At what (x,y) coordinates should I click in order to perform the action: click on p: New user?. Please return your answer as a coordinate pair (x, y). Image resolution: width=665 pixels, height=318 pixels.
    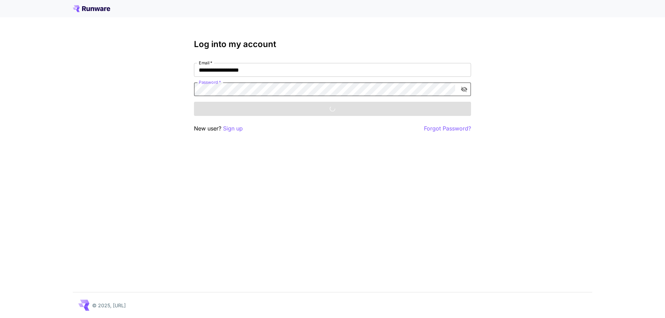
    Looking at the image, I should click on (218, 128).